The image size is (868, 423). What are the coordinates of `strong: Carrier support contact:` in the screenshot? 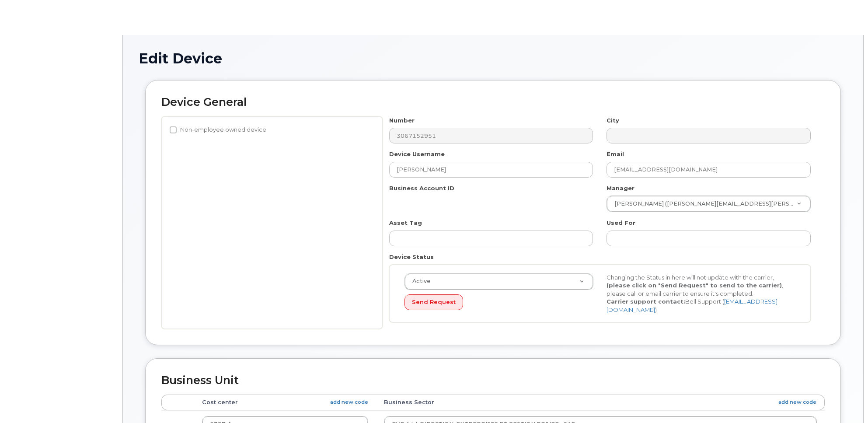 It's located at (646, 302).